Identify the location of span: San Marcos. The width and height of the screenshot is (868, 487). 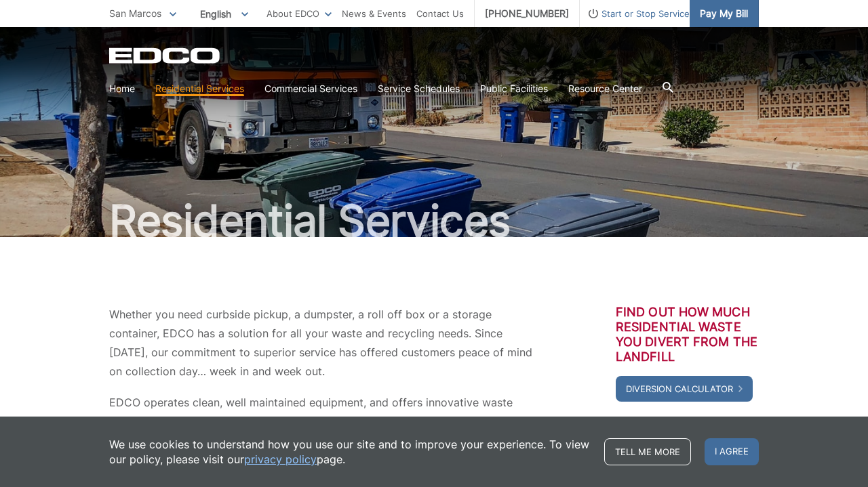
(135, 13).